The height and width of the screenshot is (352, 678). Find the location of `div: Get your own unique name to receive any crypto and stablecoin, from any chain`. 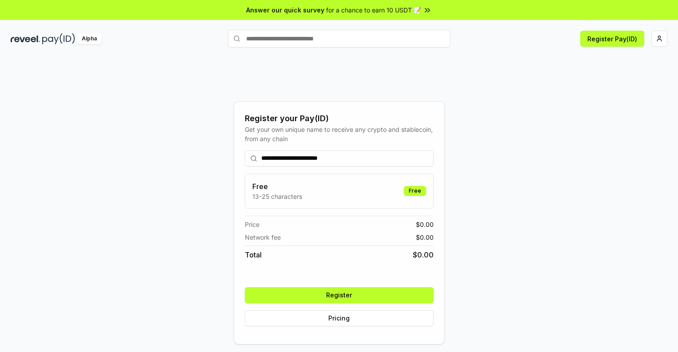

div: Get your own unique name to receive any crypto and stablecoin, from any chain is located at coordinates (339, 134).